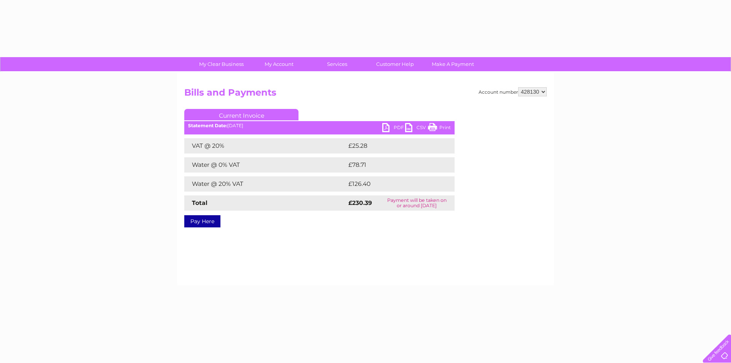 The width and height of the screenshot is (731, 363). What do you see at coordinates (202, 221) in the screenshot?
I see `a: Pay Here` at bounding box center [202, 221].